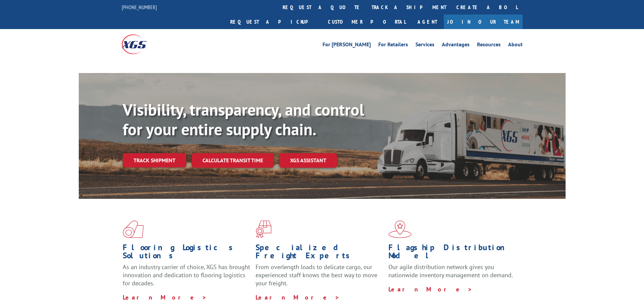 This screenshot has width=644, height=308. Describe the element at coordinates (133, 229) in the screenshot. I see `img: xgs-icon-total-supply-chain-intelligence-red` at that location.